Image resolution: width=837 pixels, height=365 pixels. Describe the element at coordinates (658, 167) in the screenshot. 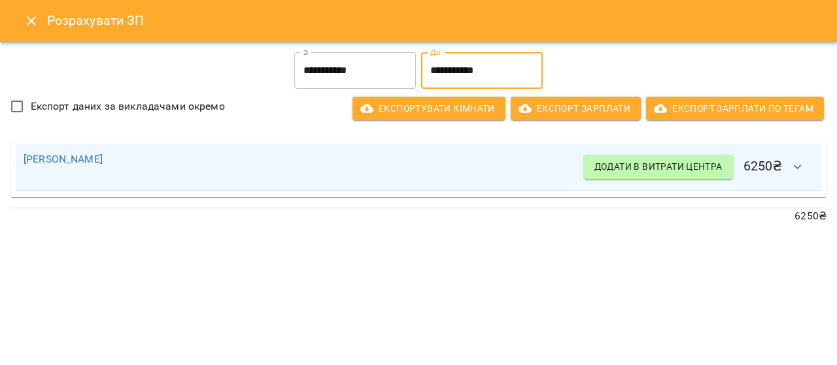

I see `button: Додати в витрати центра` at that location.